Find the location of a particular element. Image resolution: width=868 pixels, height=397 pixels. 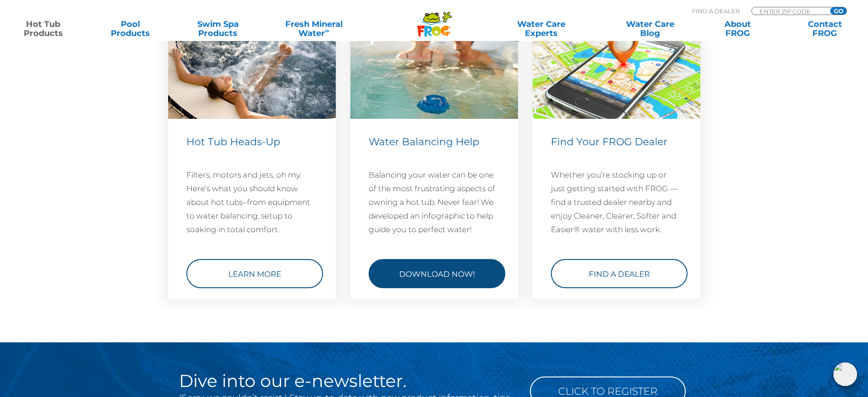

p: Filters, motors and jets, oh my. Here’s what you should know about hot tubs–from equipment to wat... is located at coordinates (252, 202).